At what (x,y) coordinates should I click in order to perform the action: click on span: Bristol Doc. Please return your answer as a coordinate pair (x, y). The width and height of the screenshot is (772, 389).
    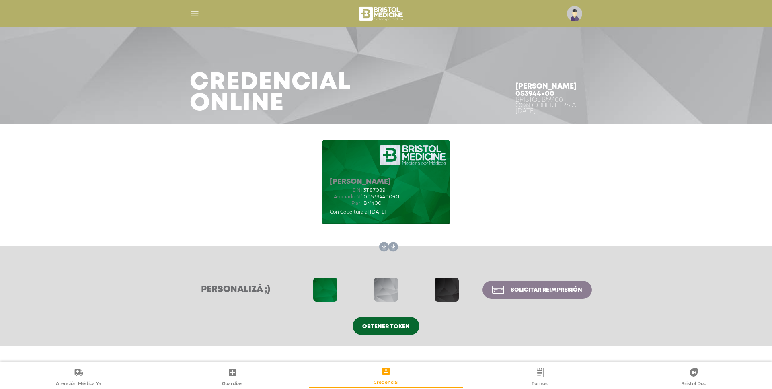
    Looking at the image, I should click on (693, 384).